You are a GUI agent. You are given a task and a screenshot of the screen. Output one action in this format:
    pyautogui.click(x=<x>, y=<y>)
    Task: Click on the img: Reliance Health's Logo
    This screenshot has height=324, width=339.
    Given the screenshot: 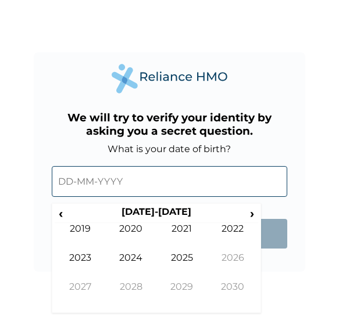 What is the action you would take?
    pyautogui.click(x=170, y=78)
    